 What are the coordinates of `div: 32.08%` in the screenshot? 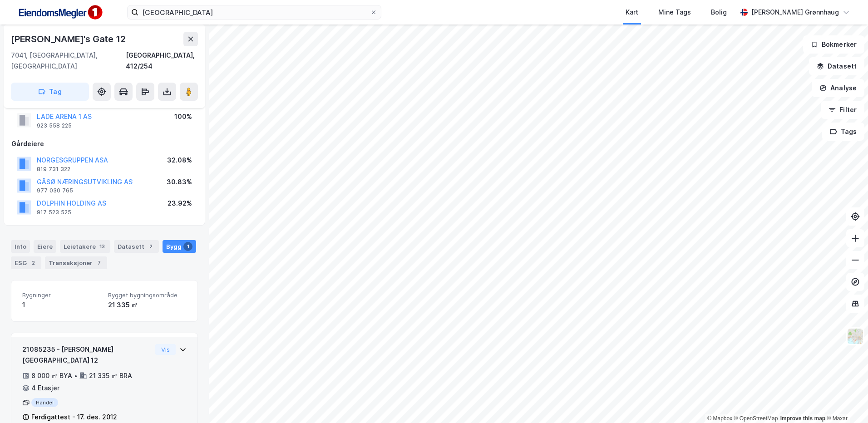 It's located at (179, 160).